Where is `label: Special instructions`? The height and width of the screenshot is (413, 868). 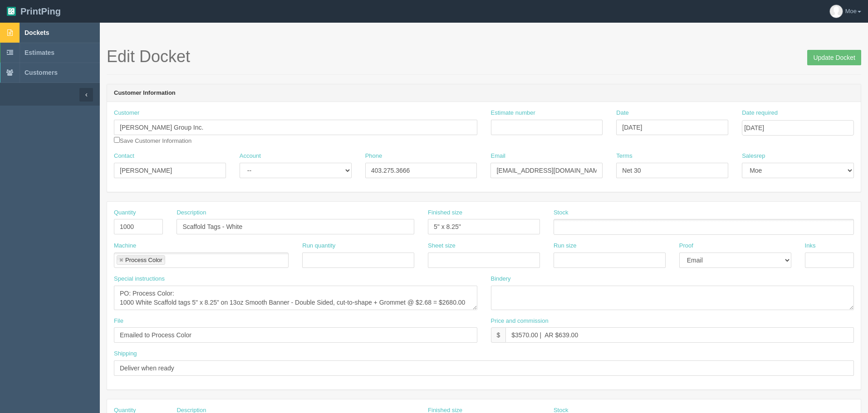 label: Special instructions is located at coordinates (139, 278).